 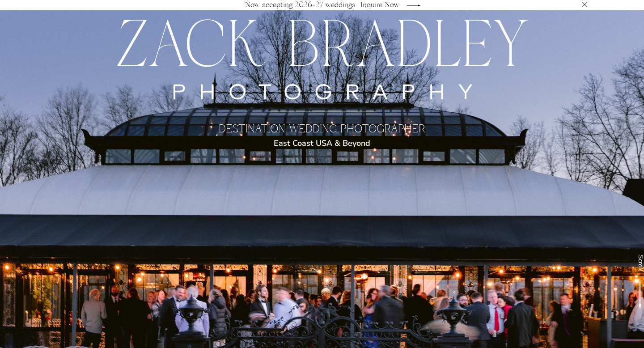 What do you see at coordinates (322, 130) in the screenshot?
I see `h2: Destination Wedding Photographer` at bounding box center [322, 130].